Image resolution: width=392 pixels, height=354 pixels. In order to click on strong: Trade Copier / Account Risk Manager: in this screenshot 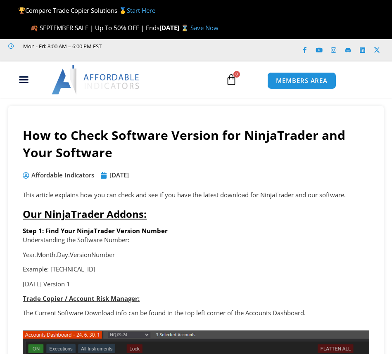, I will do `click(81, 298)`.